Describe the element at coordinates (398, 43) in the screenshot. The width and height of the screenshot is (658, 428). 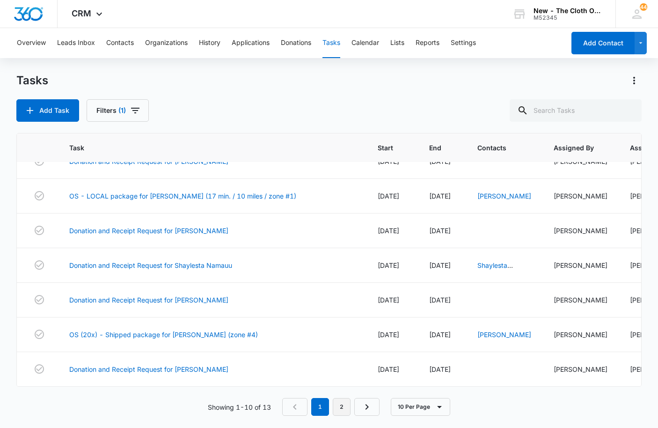
I see `button: Lists` at that location.